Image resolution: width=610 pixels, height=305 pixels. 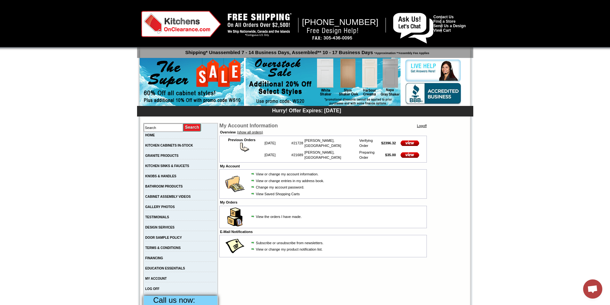 I want to click on a: (show all orders), so click(x=250, y=132).